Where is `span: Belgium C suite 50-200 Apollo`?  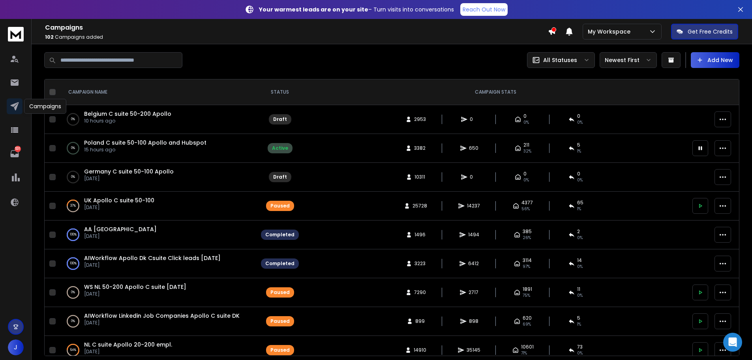 span: Belgium C suite 50-200 Apollo is located at coordinates (128, 114).